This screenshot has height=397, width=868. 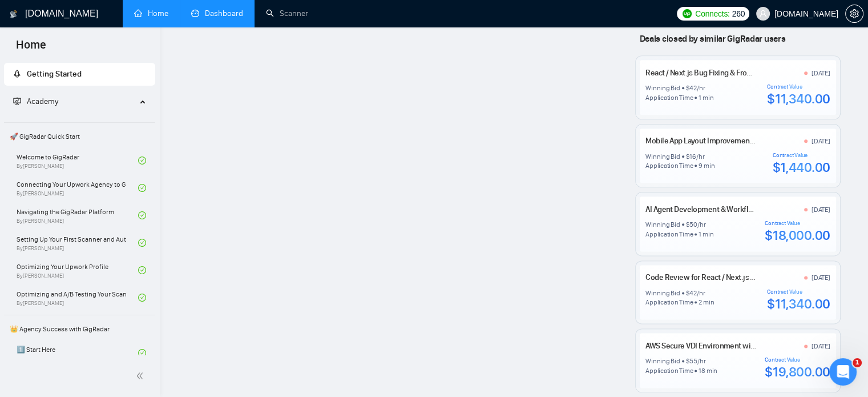 I want to click on a: dashboardDashboard, so click(x=217, y=13).